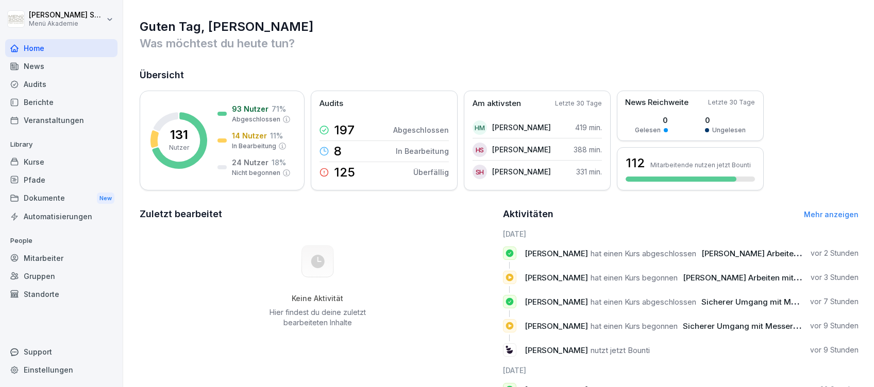  I want to click on a: Mehr anzeigen, so click(831, 214).